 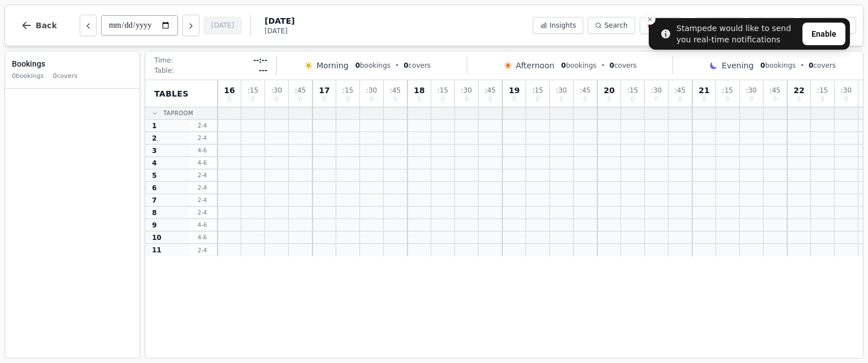 I want to click on span: 16, so click(x=229, y=90).